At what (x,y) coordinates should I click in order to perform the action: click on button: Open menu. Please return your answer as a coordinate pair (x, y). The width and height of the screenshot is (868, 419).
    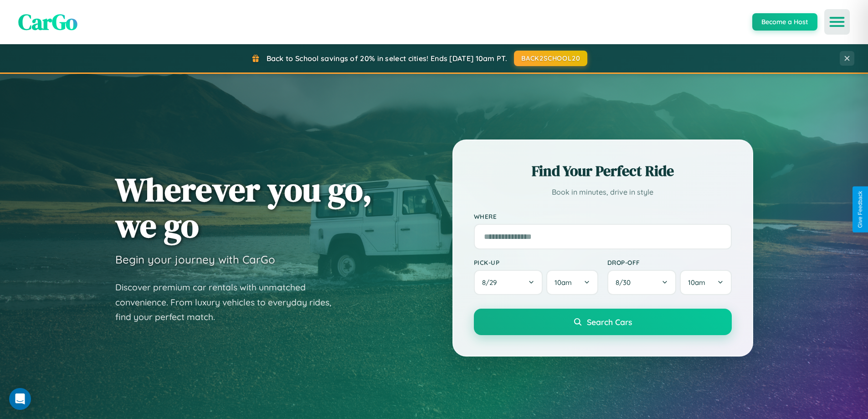
    Looking at the image, I should click on (837, 22).